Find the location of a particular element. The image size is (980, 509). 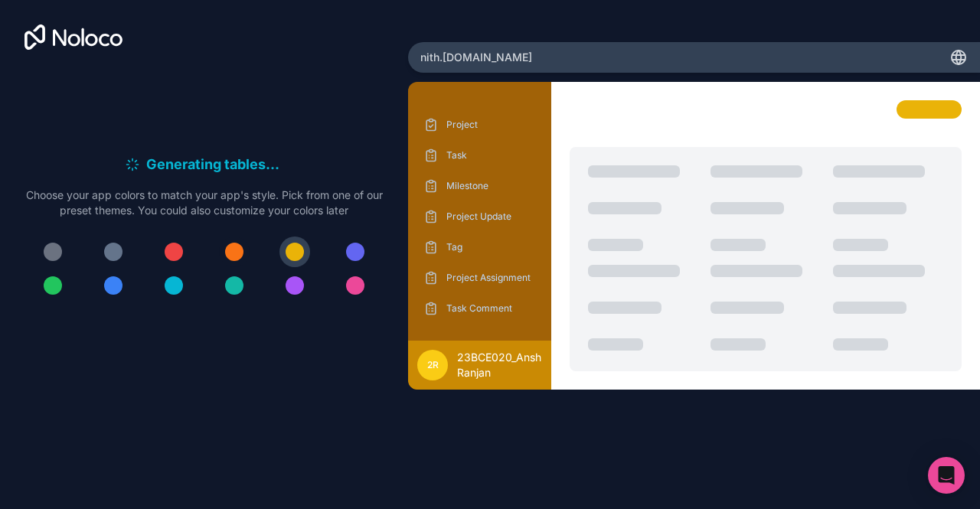

div: Open Intercom Messenger is located at coordinates (946, 475).